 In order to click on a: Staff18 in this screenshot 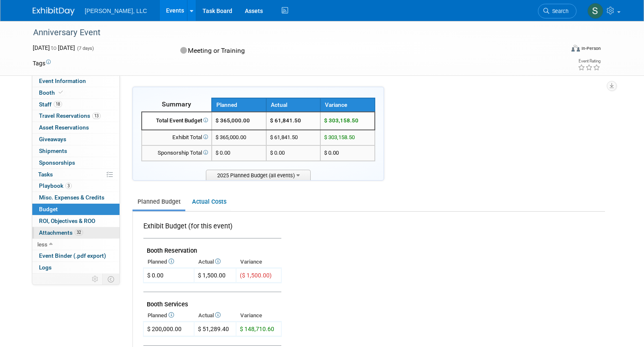, I will do `click(76, 105)`.